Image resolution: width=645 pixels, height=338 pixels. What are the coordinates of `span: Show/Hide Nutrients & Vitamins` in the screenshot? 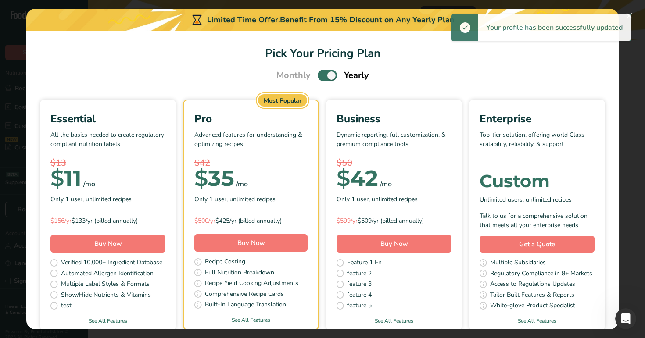 It's located at (106, 296).